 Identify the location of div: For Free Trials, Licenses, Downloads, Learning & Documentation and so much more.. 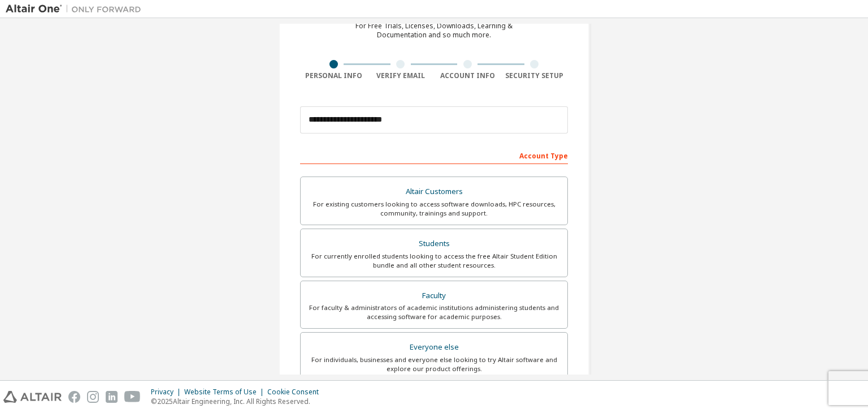
(434, 31).